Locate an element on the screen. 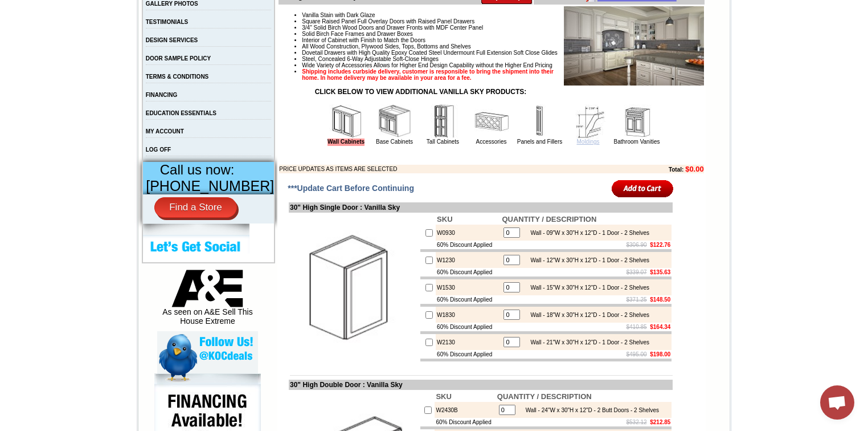  img: Tall Cabinets is located at coordinates (443, 121).